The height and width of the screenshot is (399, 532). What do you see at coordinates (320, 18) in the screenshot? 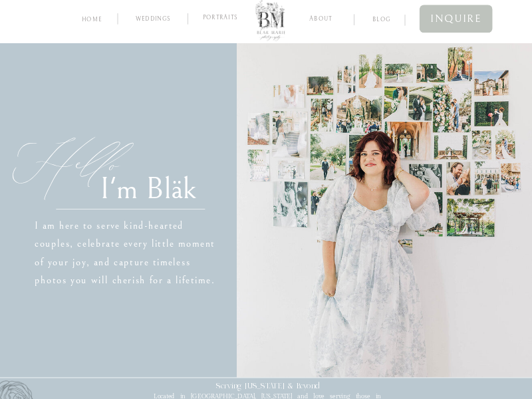
I see `nav: about` at bounding box center [320, 18].